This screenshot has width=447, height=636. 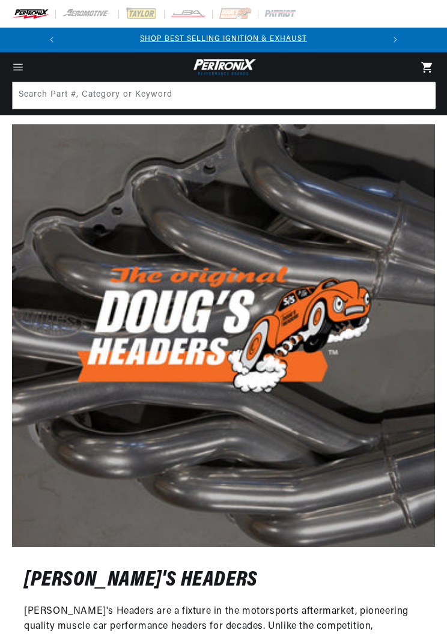 What do you see at coordinates (18, 67) in the screenshot?
I see `summary: Menu` at bounding box center [18, 67].